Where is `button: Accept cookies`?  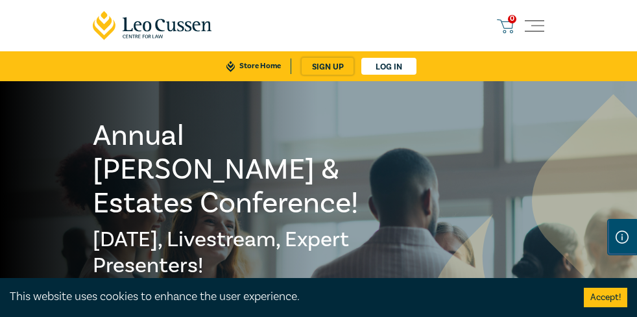 button: Accept cookies is located at coordinates (605, 297).